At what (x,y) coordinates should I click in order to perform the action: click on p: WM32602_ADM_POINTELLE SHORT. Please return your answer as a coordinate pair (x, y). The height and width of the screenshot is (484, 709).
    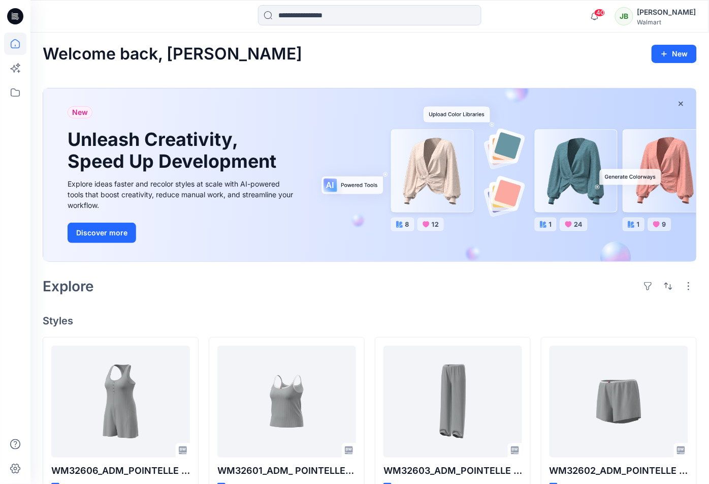
    Looking at the image, I should click on (619, 470).